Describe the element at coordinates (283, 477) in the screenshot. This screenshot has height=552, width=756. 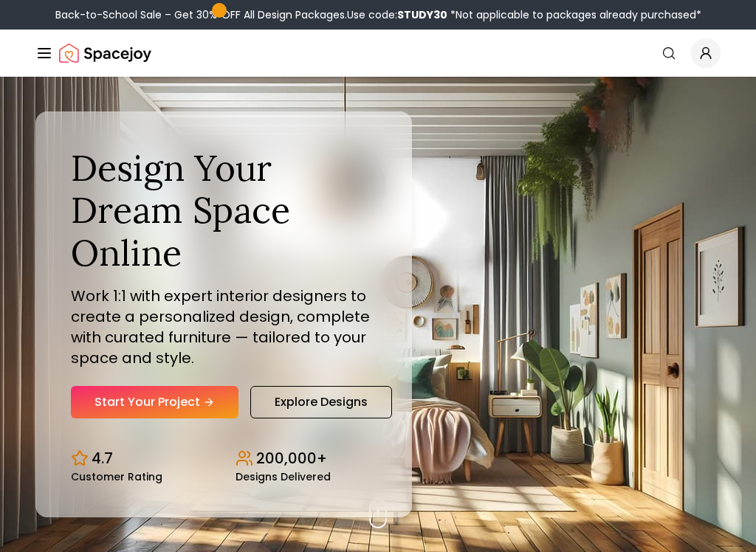
I see `small: Designs Delivered` at that location.